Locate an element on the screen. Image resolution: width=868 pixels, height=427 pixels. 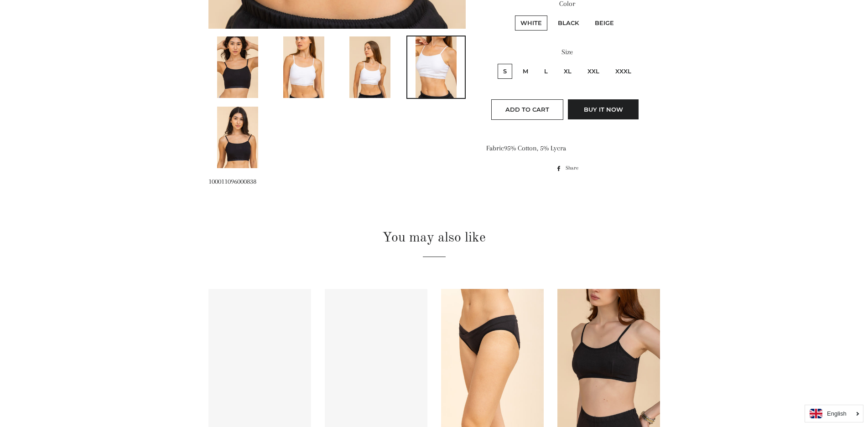
span: 95% Cotton, 5% Lycra is located at coordinates (535, 148).